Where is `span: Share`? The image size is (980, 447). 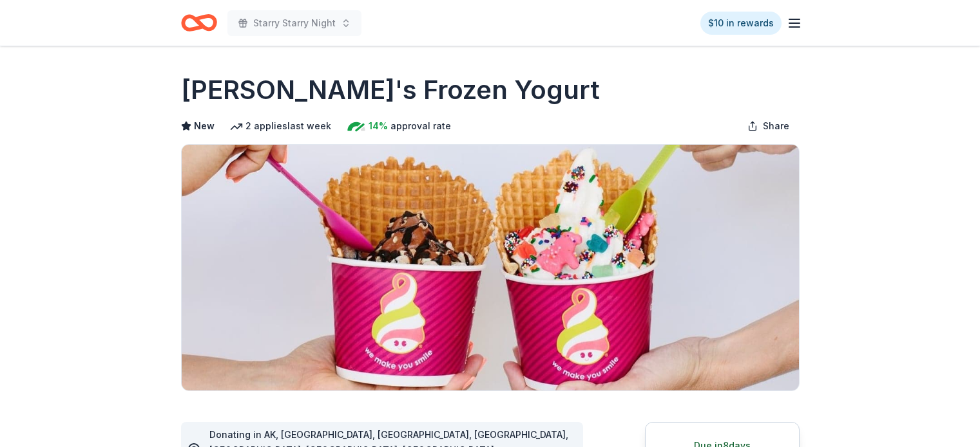 span: Share is located at coordinates (776, 126).